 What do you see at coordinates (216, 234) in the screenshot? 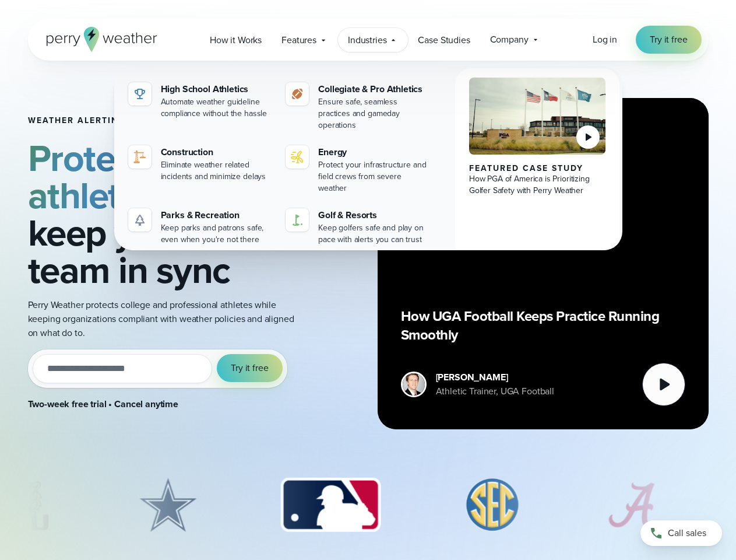
I see `div: Keep parks and patrons safe, even when you're not there` at bounding box center [216, 234].